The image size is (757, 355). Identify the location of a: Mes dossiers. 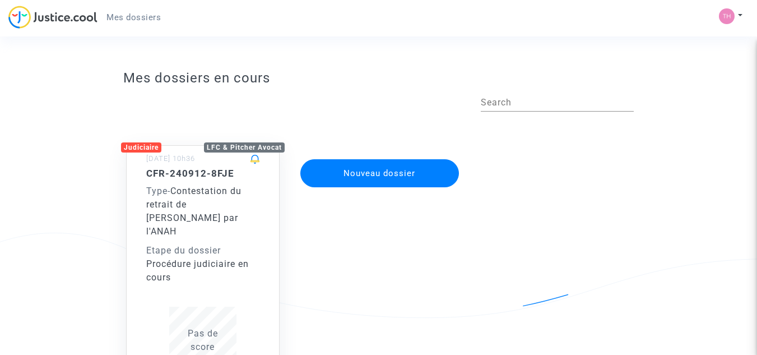
(133, 17).